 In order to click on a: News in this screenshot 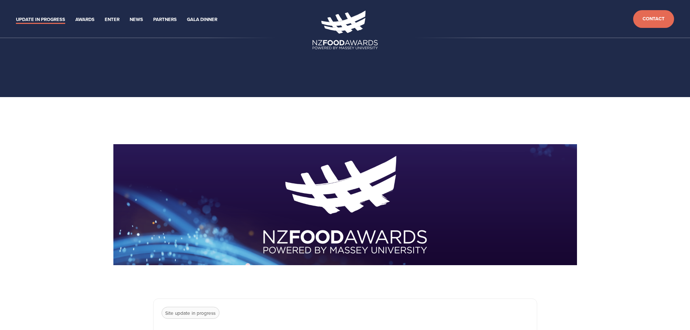, I will do `click(136, 20)`.